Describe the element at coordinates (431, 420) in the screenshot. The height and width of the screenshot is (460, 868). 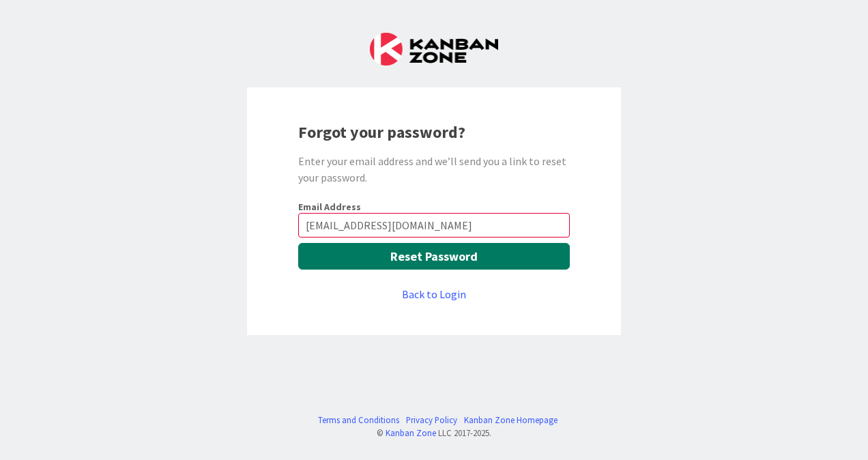
I see `a: Privacy Policy` at that location.